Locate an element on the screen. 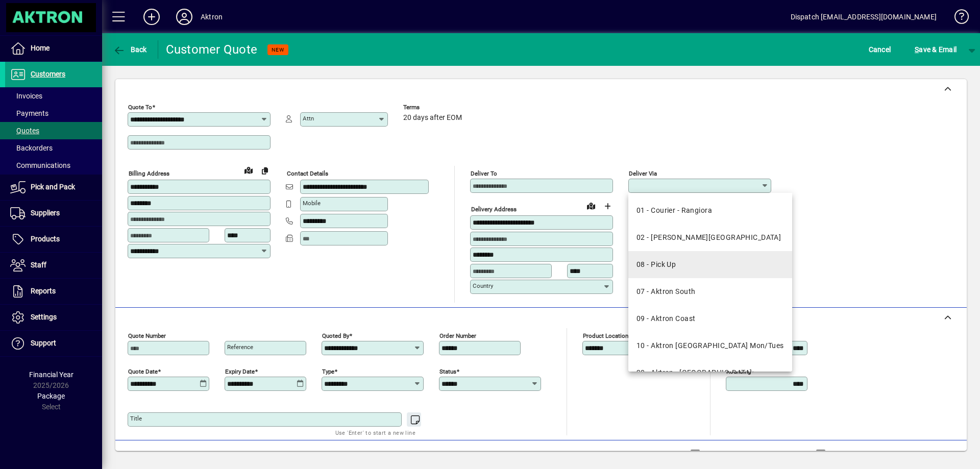  a: Staff is located at coordinates (54, 266).